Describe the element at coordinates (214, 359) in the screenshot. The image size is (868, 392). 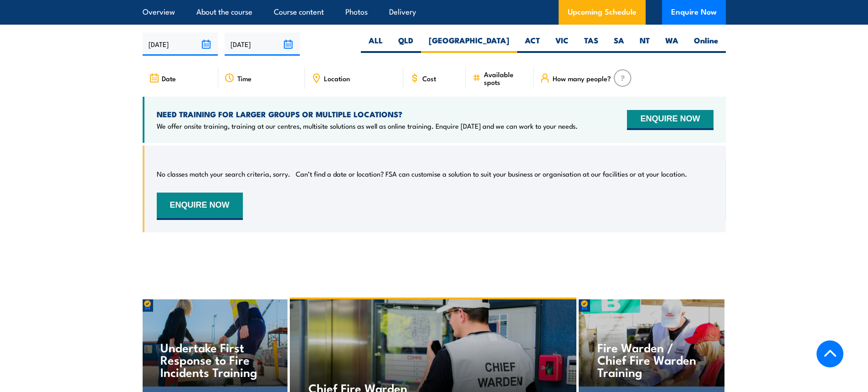
I see `h4: Undertake First Response to Fire Incidents Training` at that location.